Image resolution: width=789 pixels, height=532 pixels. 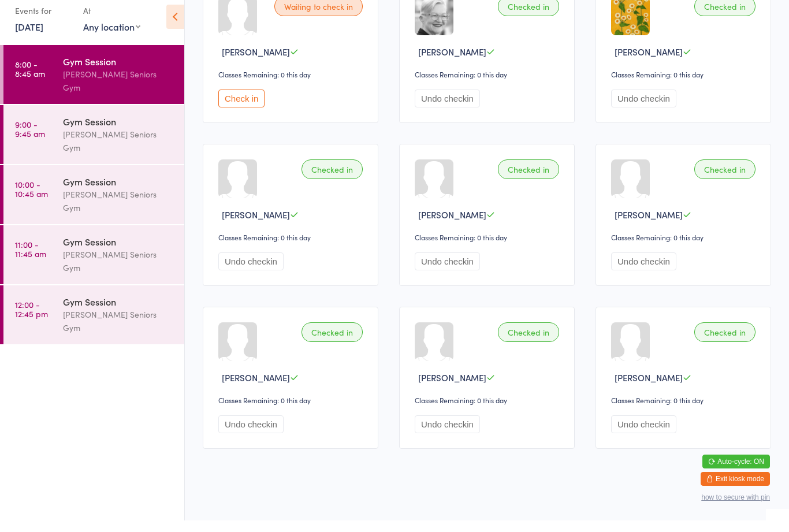 I want to click on div: Events for, so click(x=43, y=22).